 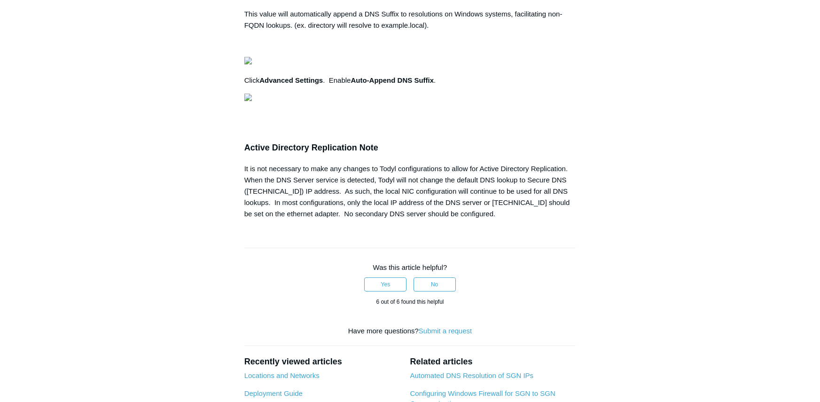 What do you see at coordinates (410, 148) in the screenshot?
I see `h3: Active Directory Replication Note` at bounding box center [410, 148].